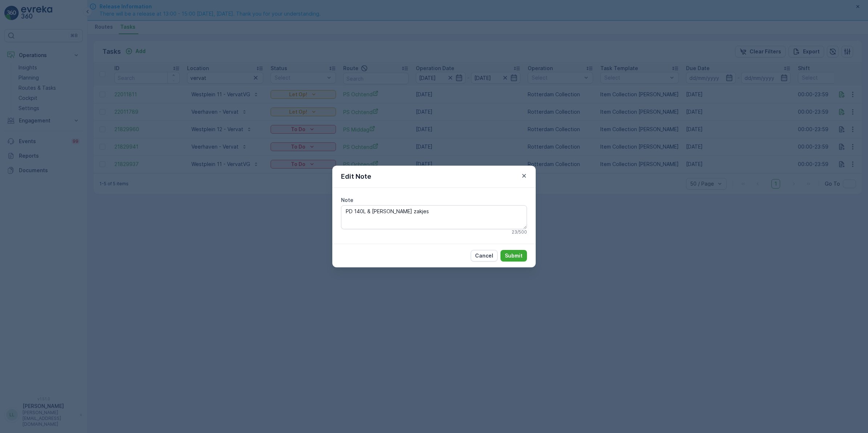  What do you see at coordinates (356, 176) in the screenshot?
I see `p: Edit Note` at bounding box center [356, 176].